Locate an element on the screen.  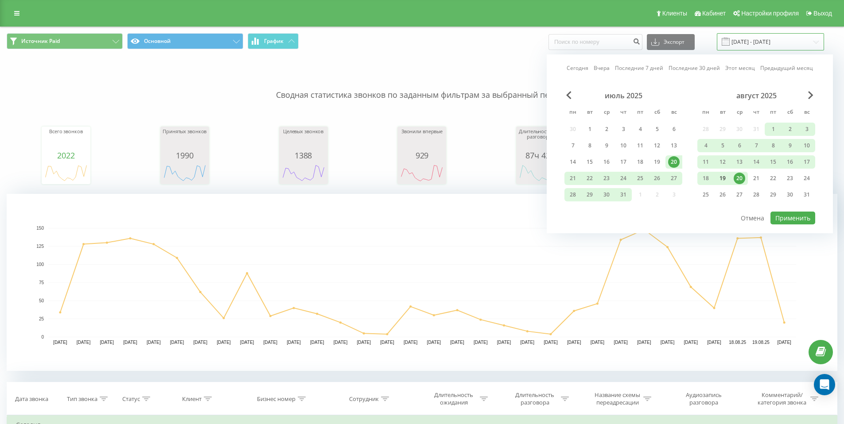
span: График is located at coordinates (274, 41).